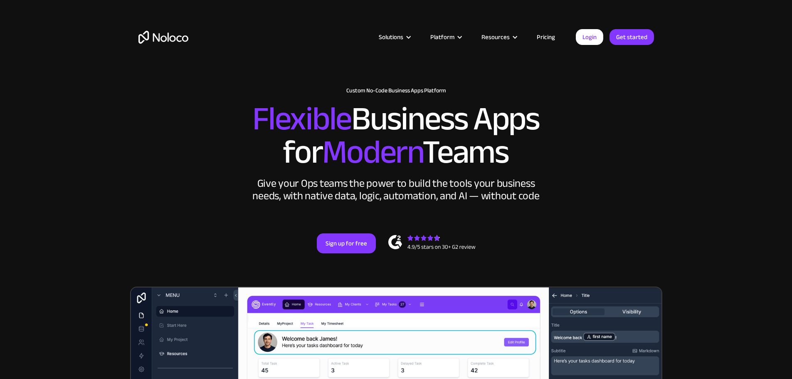 The image size is (792, 379). Describe the element at coordinates (346, 243) in the screenshot. I see `a: Sign up for free` at that location.